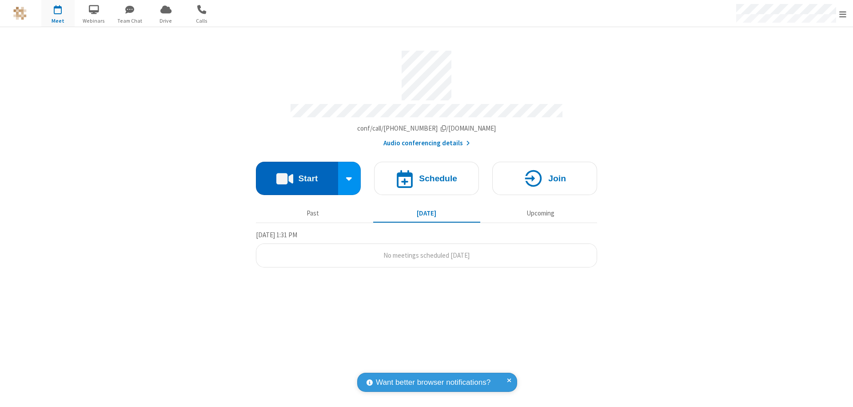 The width and height of the screenshot is (853, 407). I want to click on span: Copy my meeting room link, so click(427, 128).